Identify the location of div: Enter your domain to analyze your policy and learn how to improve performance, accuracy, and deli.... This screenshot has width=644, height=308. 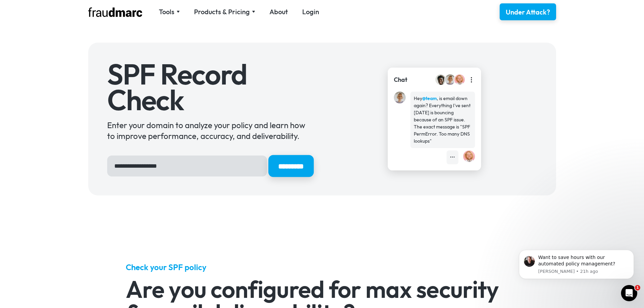
(210, 131).